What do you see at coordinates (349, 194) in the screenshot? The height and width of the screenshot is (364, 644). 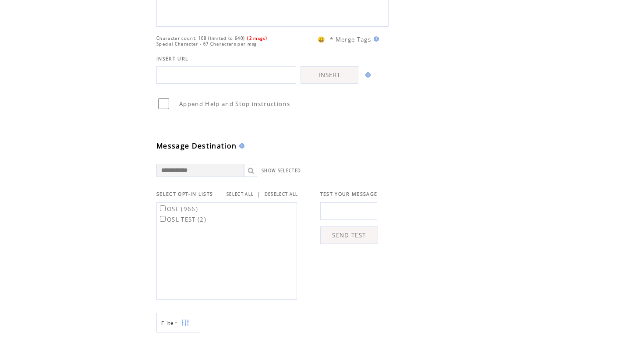 I see `span: TEST YOUR MESSAGE` at bounding box center [349, 194].